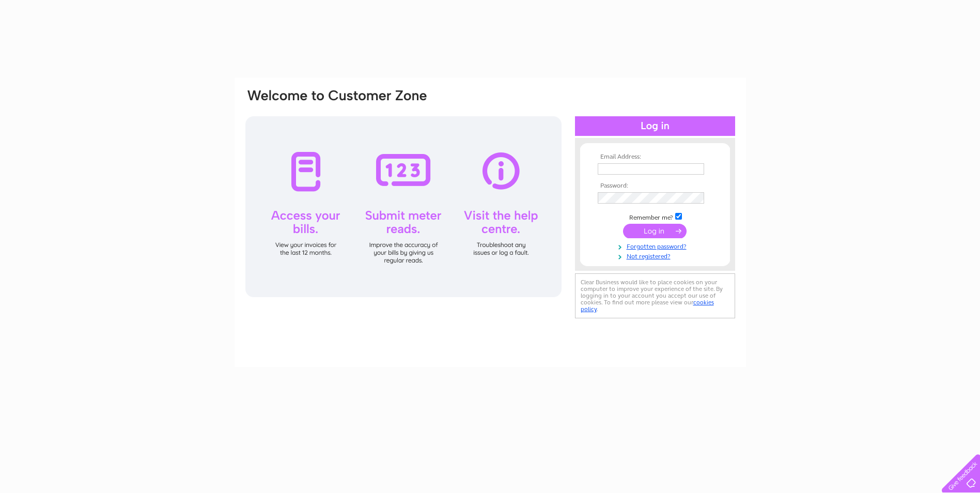 This screenshot has height=493, width=980. What do you see at coordinates (655, 217) in the screenshot?
I see `td: Remember me?` at bounding box center [655, 217].